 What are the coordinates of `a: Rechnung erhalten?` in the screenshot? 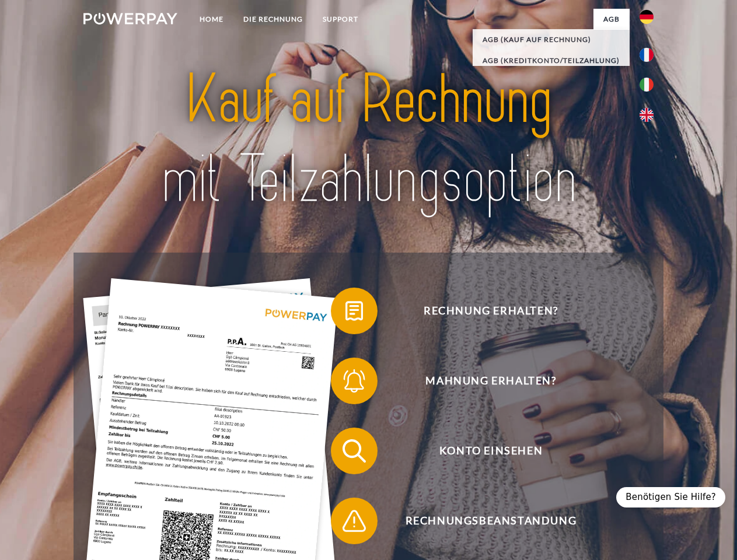 It's located at (483, 311).